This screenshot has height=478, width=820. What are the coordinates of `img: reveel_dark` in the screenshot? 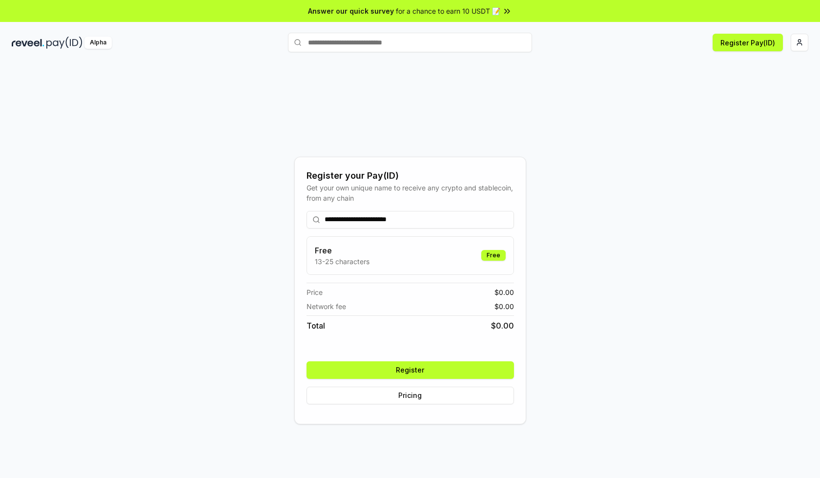 It's located at (28, 42).